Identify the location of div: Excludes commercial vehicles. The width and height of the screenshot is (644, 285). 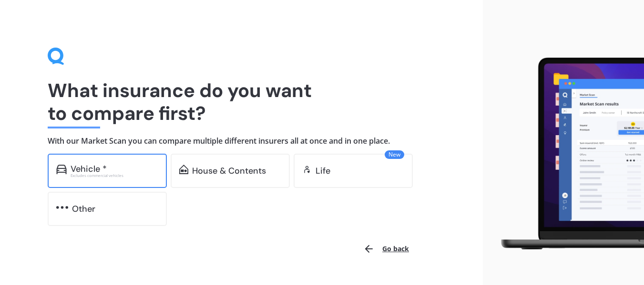
(114, 176).